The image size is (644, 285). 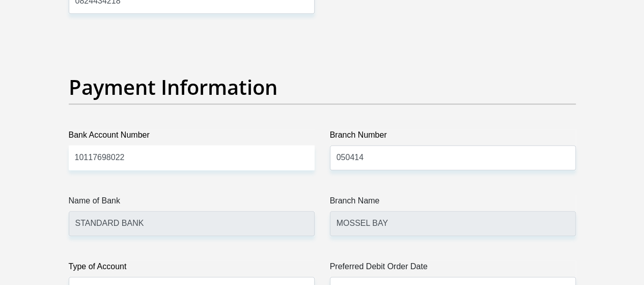 What do you see at coordinates (452, 157) in the screenshot?
I see `input: Branch Number` at bounding box center [452, 157].